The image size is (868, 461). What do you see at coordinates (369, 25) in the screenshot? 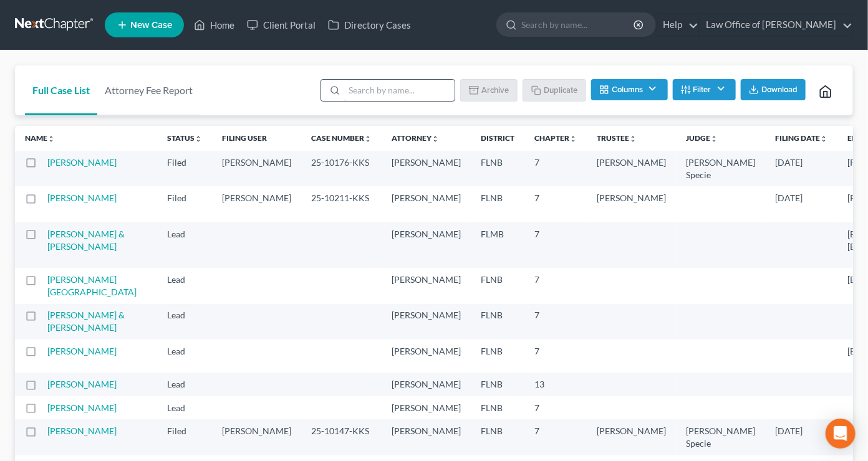
I see `a: Directory Cases` at bounding box center [369, 25].